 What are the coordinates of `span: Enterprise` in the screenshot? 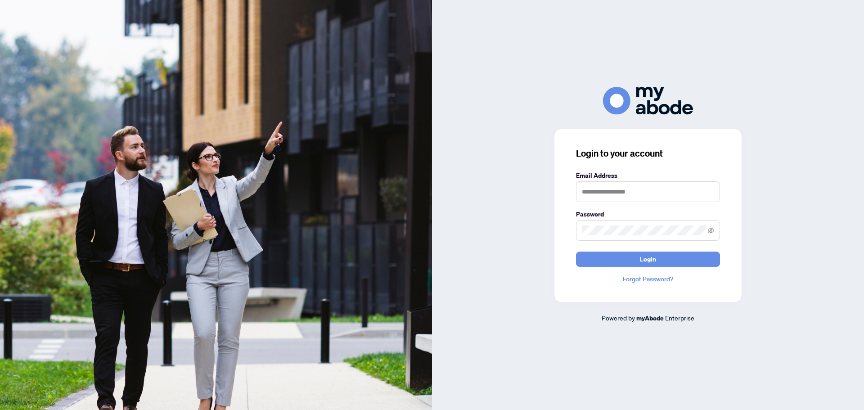 It's located at (679, 318).